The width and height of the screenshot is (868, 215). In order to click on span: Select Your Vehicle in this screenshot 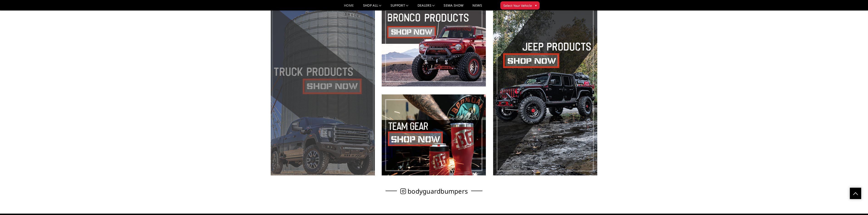, I will do `click(518, 5)`.